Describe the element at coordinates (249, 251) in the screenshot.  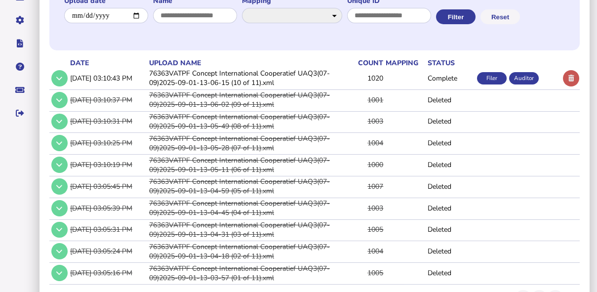
I see `td: 76363VATPF Concept International Cooperatief UAQ3(07-09)2025-09-01-13-04-18 (02 of 11).xml` at that location.